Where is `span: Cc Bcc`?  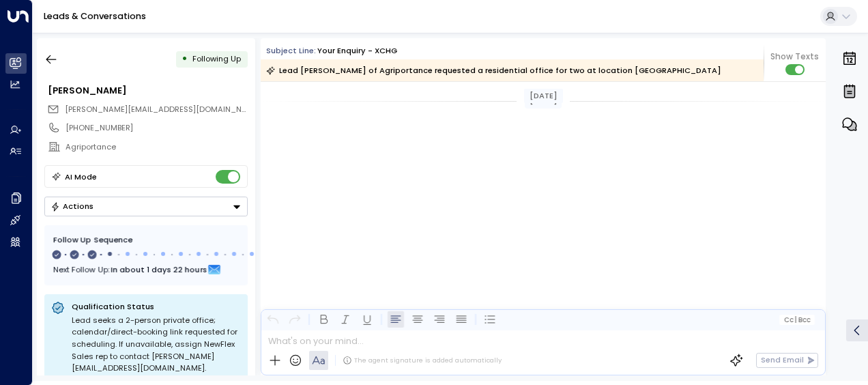 span: Cc Bcc is located at coordinates (797, 320).